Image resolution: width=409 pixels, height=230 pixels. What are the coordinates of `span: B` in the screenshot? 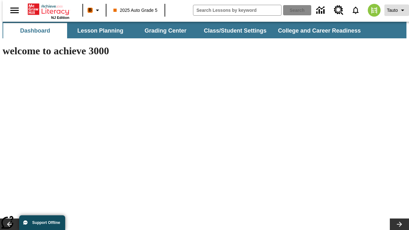 It's located at (90, 10).